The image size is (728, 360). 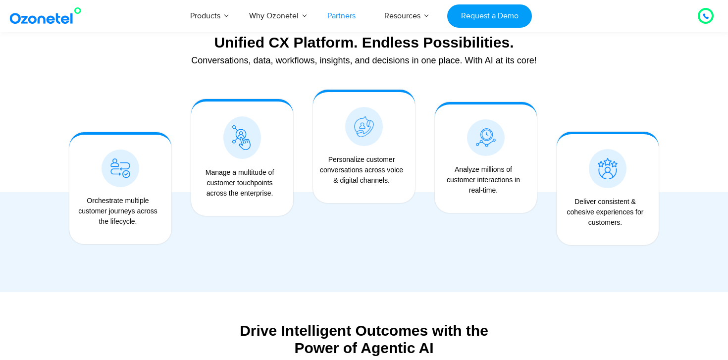 What do you see at coordinates (118, 211) in the screenshot?
I see `div: Orchestrate multiple customer journeys across the lifecycle.` at bounding box center [118, 211].